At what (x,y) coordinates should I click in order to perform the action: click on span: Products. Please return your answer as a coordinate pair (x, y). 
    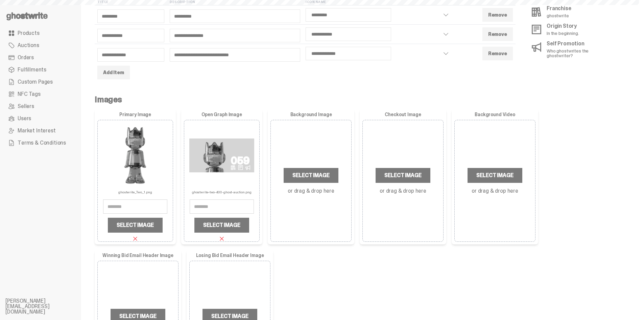
    Looking at the image, I should click on (29, 33).